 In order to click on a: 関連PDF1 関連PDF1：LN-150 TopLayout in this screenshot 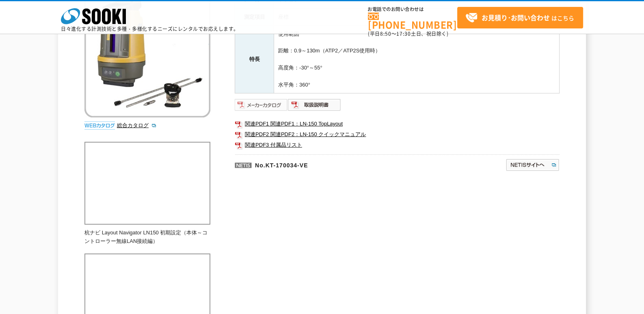, I will do `click(397, 124)`.